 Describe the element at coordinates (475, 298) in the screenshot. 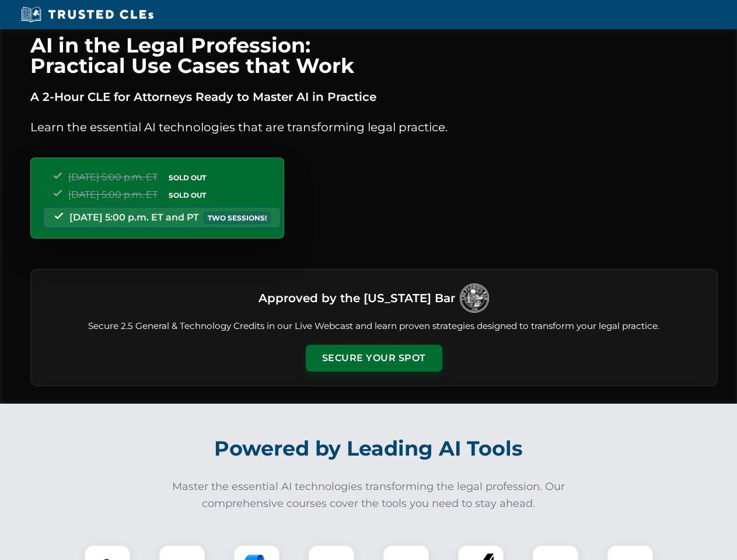

I see `img: Logo` at that location.